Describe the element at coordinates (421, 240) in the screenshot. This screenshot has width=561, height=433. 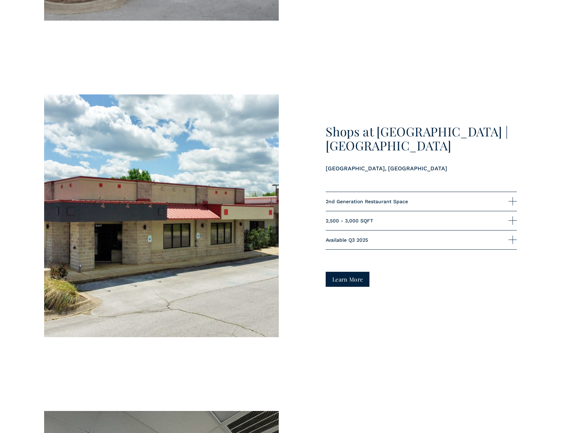
I see `button: Available Q3 2025` at that location.